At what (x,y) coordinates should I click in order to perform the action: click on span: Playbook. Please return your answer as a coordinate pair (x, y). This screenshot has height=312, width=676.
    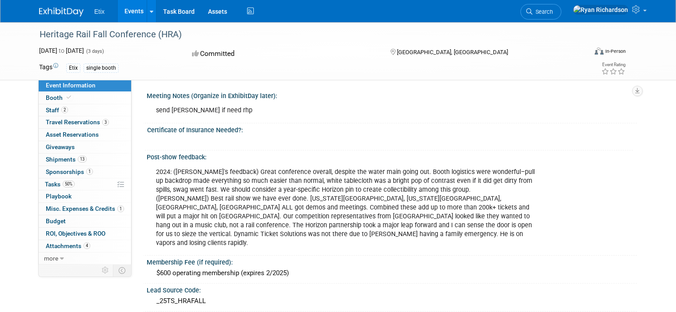
    Looking at the image, I should click on (59, 196).